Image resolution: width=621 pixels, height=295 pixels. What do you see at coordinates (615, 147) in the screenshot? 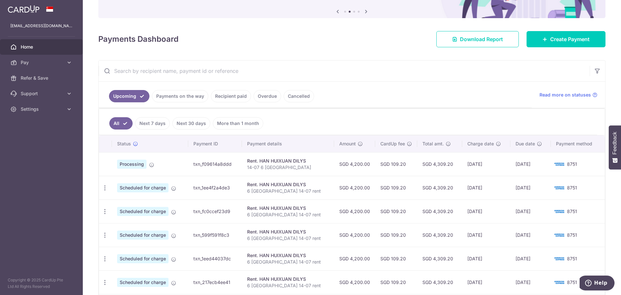
I see `button: Feedback - Show survey` at bounding box center [615, 147].